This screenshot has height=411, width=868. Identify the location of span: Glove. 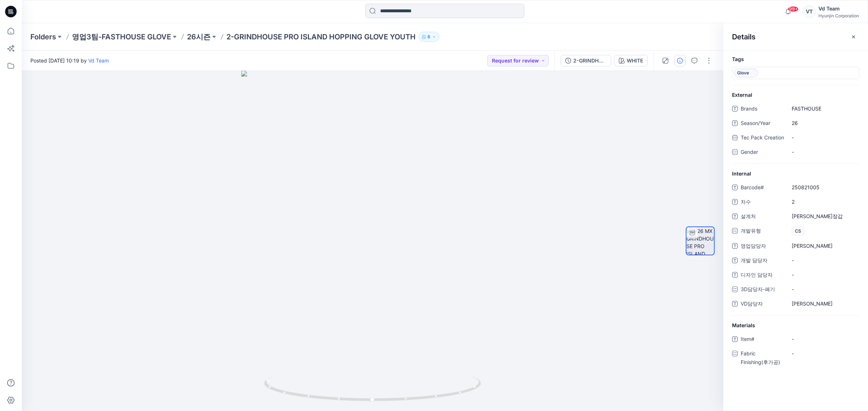
(746, 73).